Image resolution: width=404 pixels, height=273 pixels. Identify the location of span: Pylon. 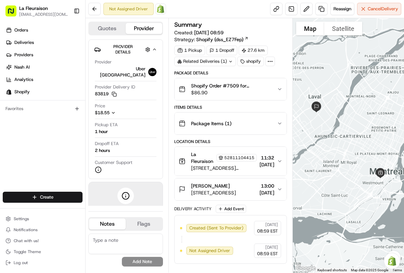
(75, 154).